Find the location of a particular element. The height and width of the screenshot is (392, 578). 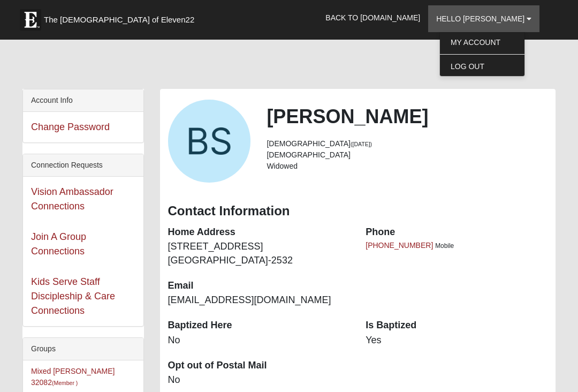

small: (Member ) is located at coordinates (65, 383).